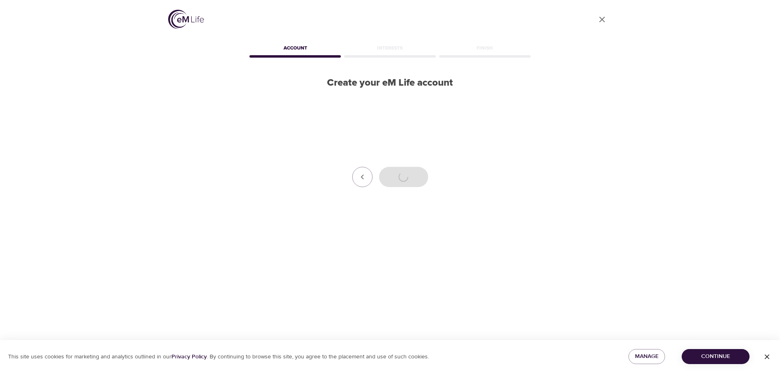 The image size is (780, 373). Describe the element at coordinates (189, 357) in the screenshot. I see `b: Privacy Policy` at that location.